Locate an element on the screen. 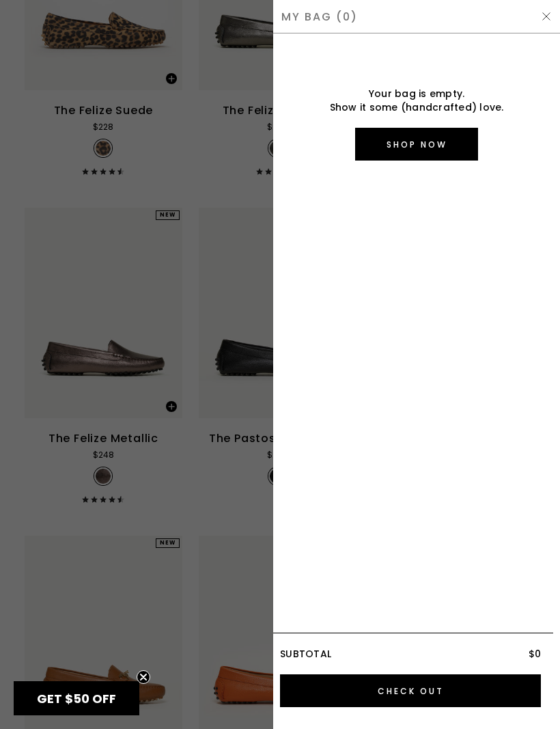 The height and width of the screenshot is (729, 560). button: Close teaser is located at coordinates (143, 677).